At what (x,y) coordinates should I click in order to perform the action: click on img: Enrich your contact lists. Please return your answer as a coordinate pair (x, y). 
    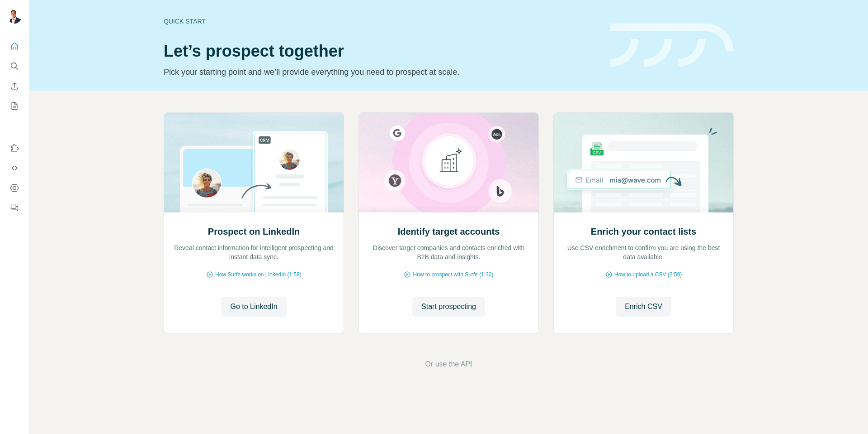
    Looking at the image, I should click on (644, 162).